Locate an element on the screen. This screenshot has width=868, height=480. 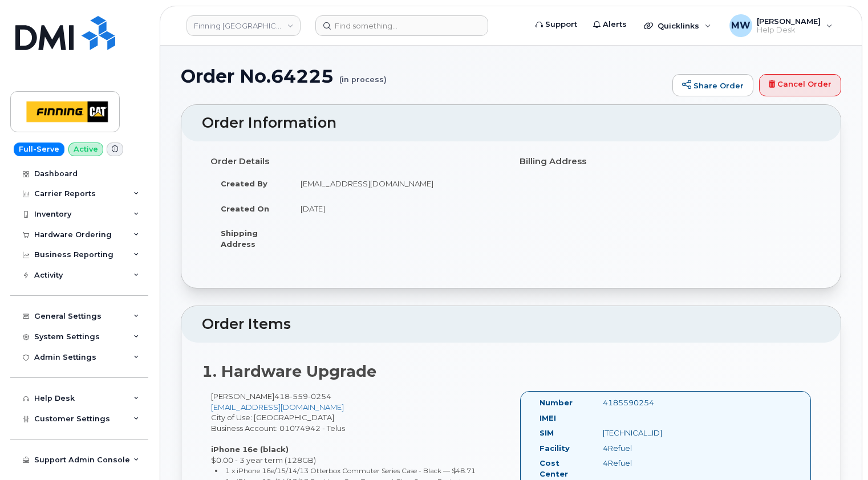
label: Number is located at coordinates (556, 403).